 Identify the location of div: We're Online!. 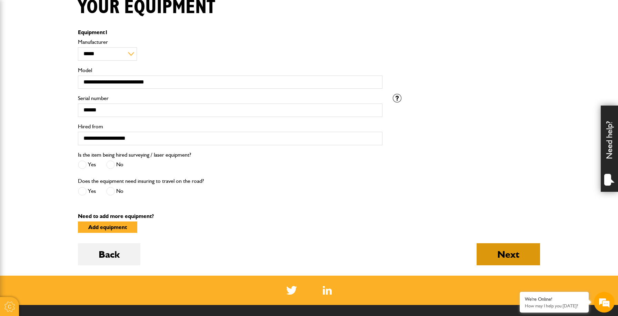
(554, 299).